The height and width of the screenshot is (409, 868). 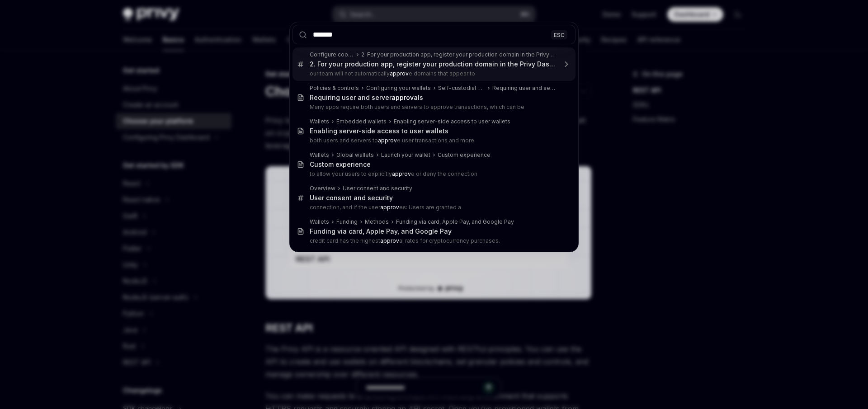 I want to click on div: Self-custodial user wallets, so click(x=461, y=88).